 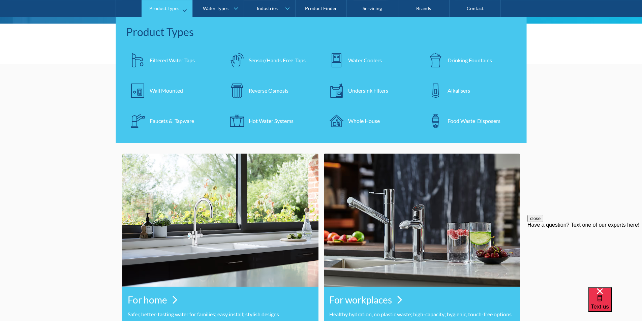 I want to click on a: Water Coolers, so click(x=371, y=60).